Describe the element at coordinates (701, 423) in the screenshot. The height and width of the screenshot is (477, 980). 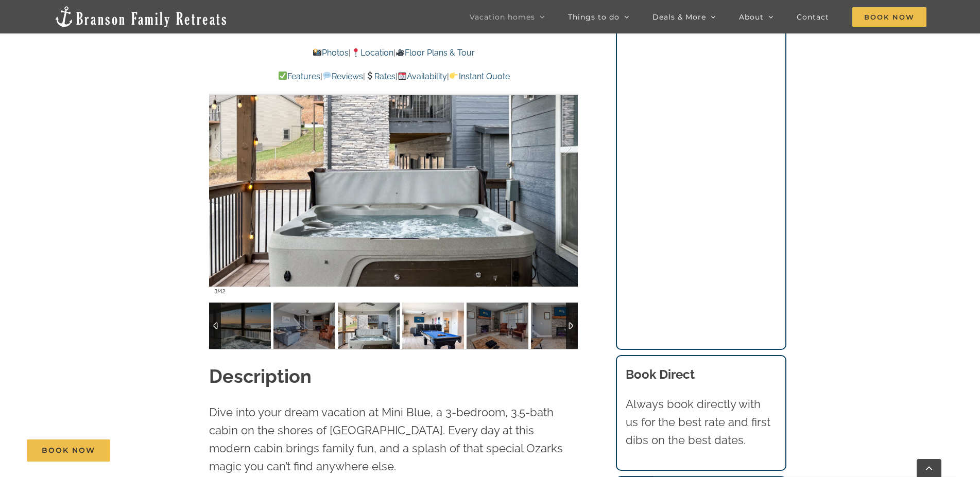
I see `p: Always book directly with us for the best rate and first dibs on the best dates.` at that location.